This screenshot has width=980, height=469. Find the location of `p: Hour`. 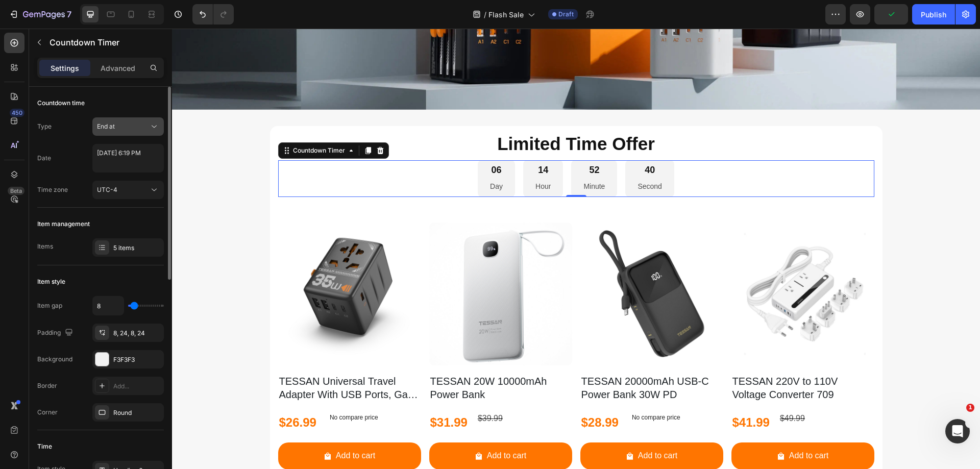

p: Hour is located at coordinates (371, 158).